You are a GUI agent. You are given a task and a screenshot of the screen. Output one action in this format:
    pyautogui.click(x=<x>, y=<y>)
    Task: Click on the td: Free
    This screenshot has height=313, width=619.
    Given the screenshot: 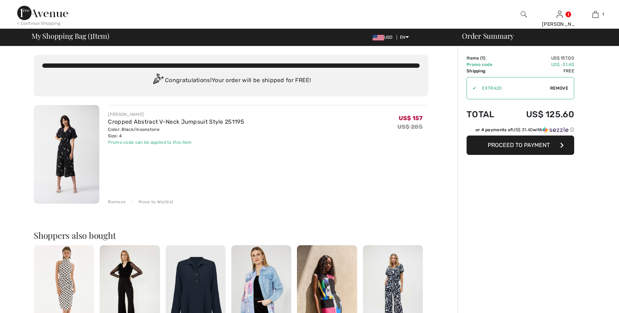 What is the action you would take?
    pyautogui.click(x=540, y=71)
    